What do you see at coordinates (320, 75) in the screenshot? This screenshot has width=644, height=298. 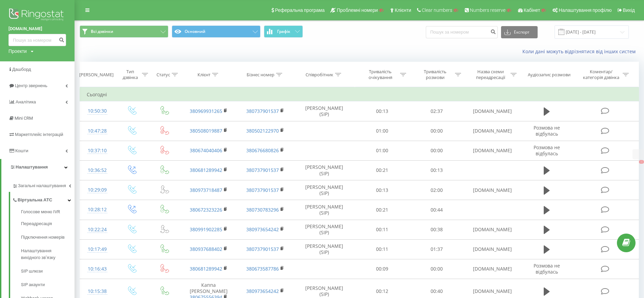 I see `div: Співробітник` at bounding box center [320, 75].